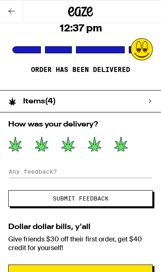 This screenshot has width=161, height=272. What do you see at coordinates (39, 101) in the screenshot?
I see `h2: Items ( 4 )` at bounding box center [39, 101].